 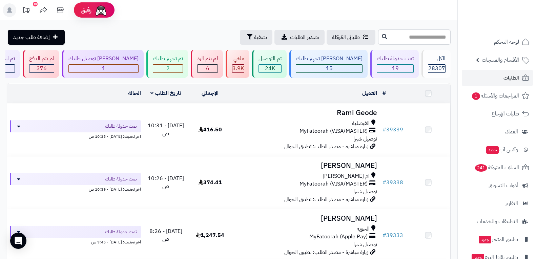 What do you see at coordinates (497, 150) in the screenshot?
I see `a: وآتس آبجديد` at bounding box center [497, 150].